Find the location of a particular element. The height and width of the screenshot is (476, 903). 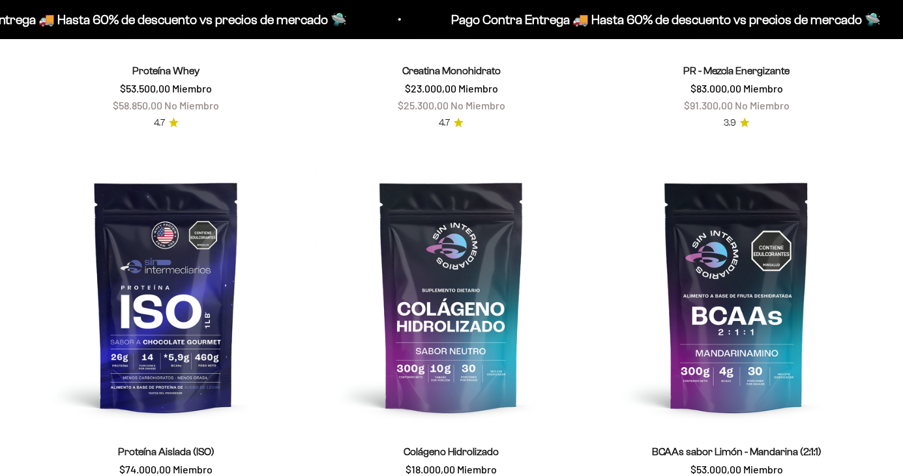

span: $58.850,00 is located at coordinates (138, 105).